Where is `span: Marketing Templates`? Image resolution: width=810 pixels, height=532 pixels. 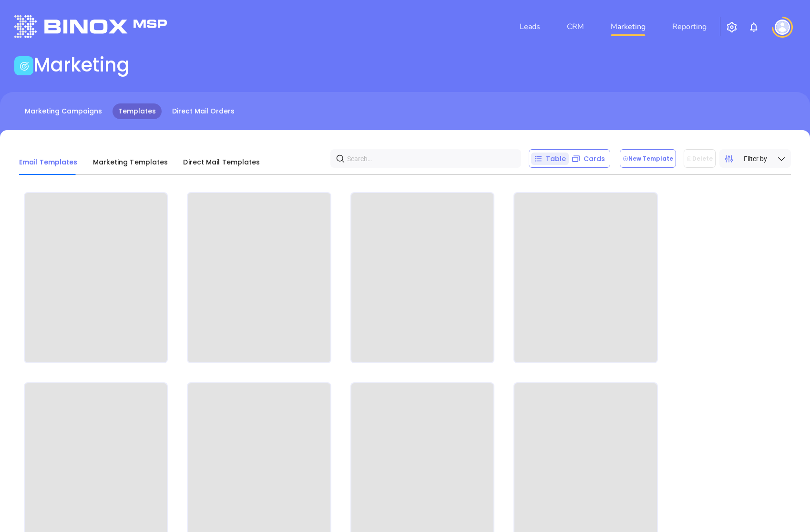 span: Marketing Templates is located at coordinates (131, 162).